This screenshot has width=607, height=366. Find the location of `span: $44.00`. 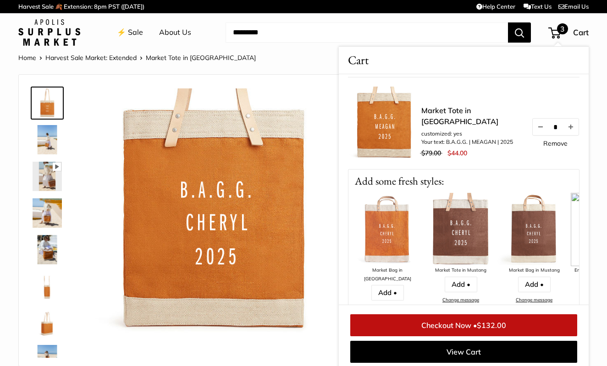

span: $44.00 is located at coordinates (457, 153).